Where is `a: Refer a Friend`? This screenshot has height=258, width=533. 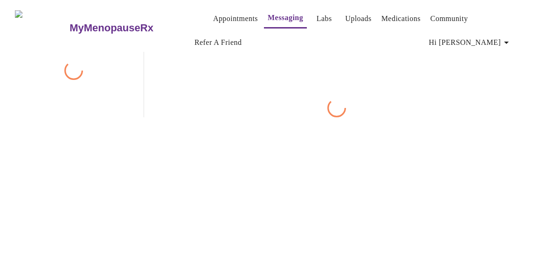
a: Refer a Friend is located at coordinates (218, 42).